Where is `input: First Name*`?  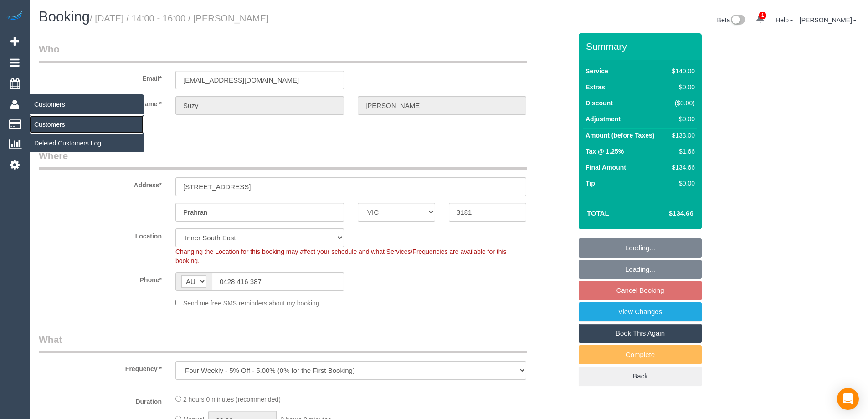 input: First Name* is located at coordinates (260, 106).